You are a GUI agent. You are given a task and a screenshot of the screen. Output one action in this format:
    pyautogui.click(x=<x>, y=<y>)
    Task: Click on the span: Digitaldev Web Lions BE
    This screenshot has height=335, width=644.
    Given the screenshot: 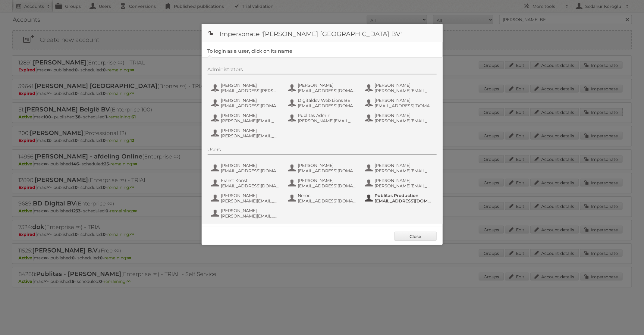 What is the action you would take?
    pyautogui.click(x=327, y=101)
    